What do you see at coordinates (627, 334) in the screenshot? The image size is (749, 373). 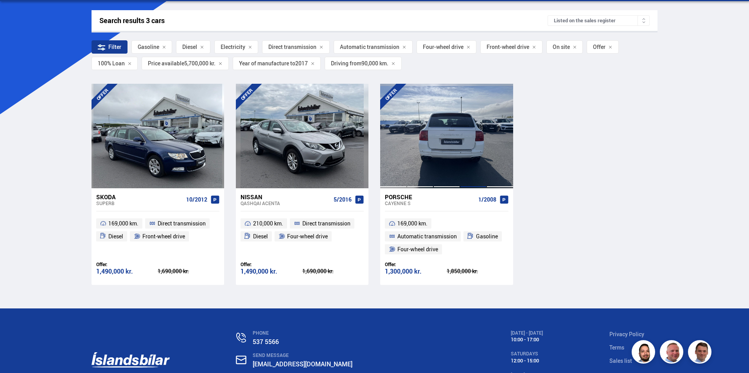 I see `a: Privacy Policy` at bounding box center [627, 334].